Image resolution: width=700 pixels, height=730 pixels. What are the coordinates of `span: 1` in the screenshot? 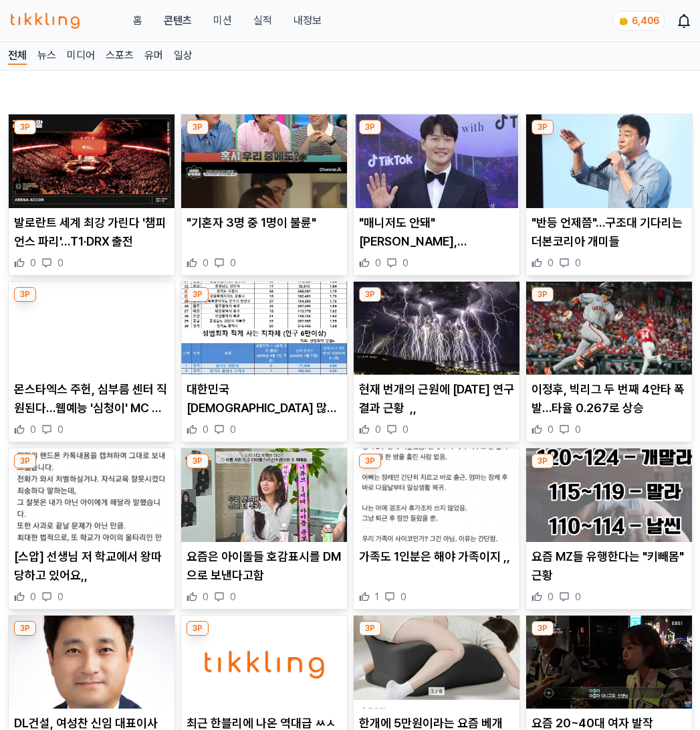 It's located at (377, 597).